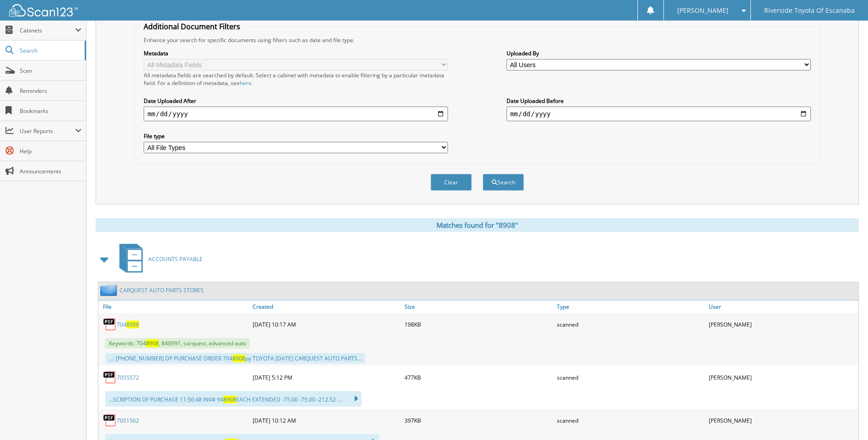  Describe the element at coordinates (178, 343) in the screenshot. I see `span: Keywords: 704 , 840991, carquest, advanced auto` at that location.